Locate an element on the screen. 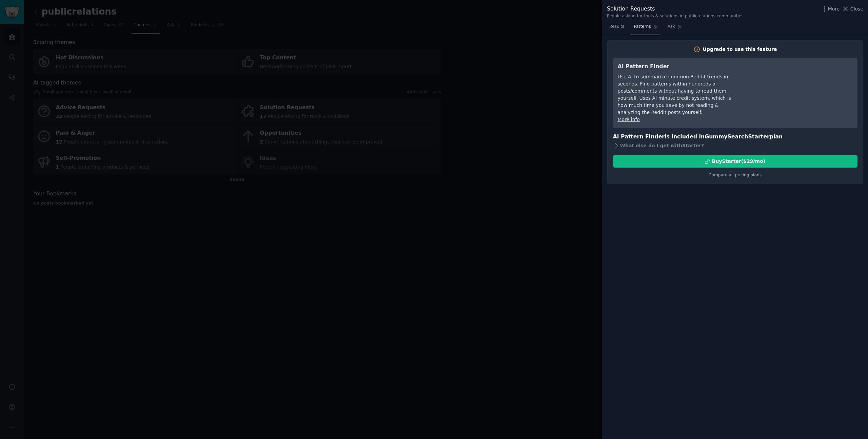 The width and height of the screenshot is (868, 439). button: Close is located at coordinates (852, 9).